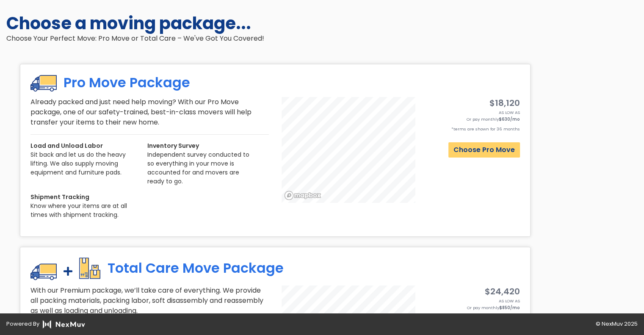 This screenshot has height=335, width=644. What do you see at coordinates (349, 150) in the screenshot?
I see `canvas: Map` at bounding box center [349, 150].